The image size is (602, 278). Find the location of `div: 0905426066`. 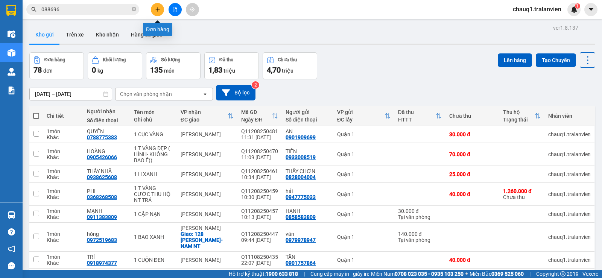

div: 0905426066 is located at coordinates (102, 157).